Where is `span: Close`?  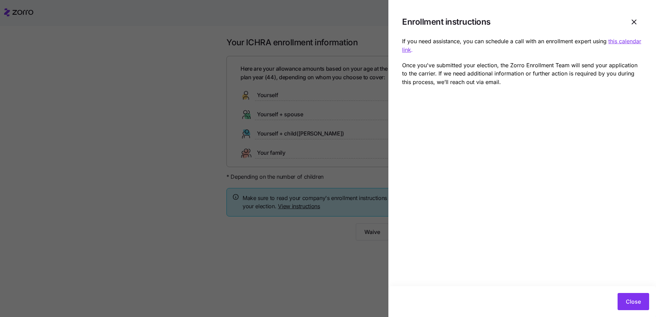
span: Close is located at coordinates (634, 302).